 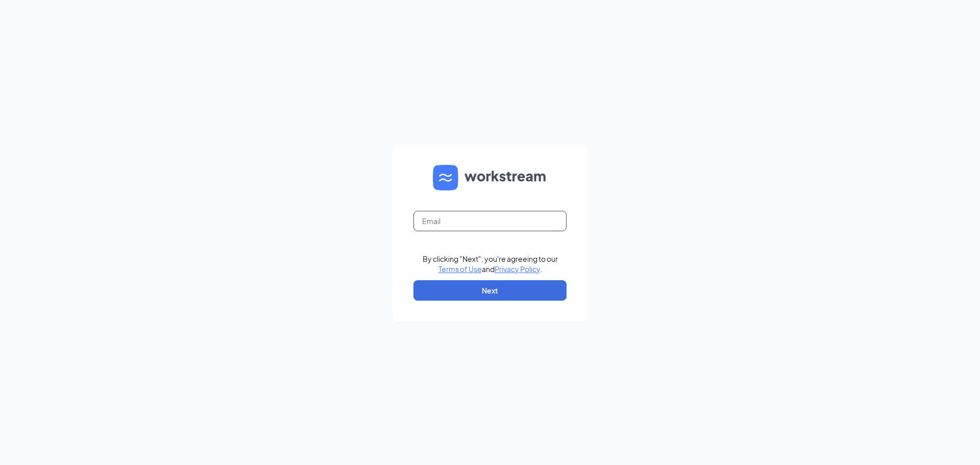 I want to click on div: By clicking "Next", you're agreeing to our and ., so click(x=490, y=264).